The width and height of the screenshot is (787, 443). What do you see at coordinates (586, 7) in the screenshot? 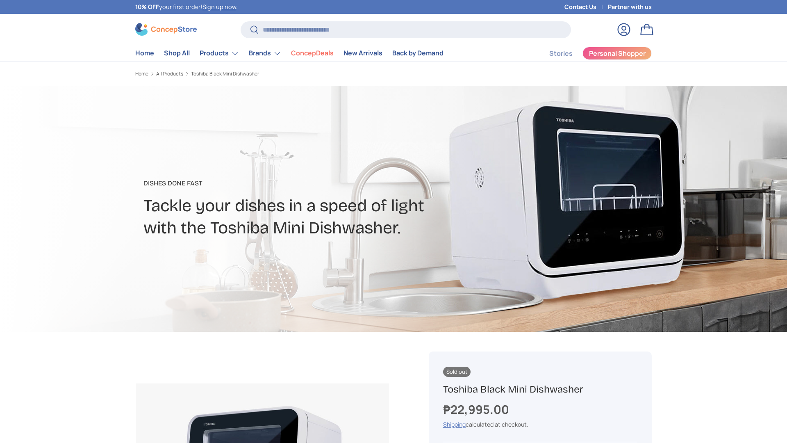
I see `a: Contact Us` at bounding box center [586, 7].